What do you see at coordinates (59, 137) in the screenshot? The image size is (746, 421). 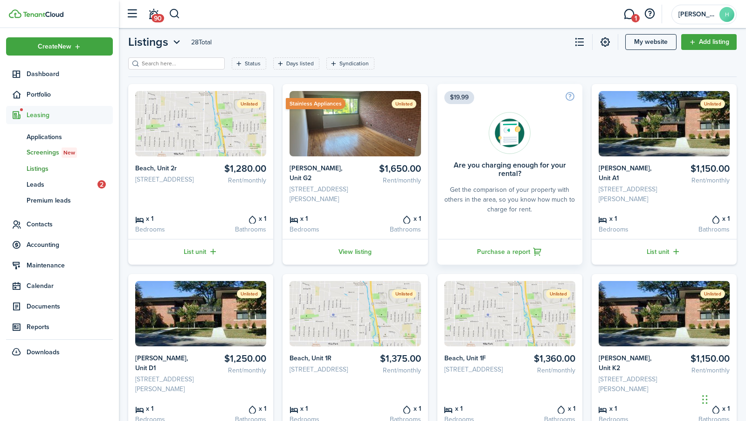 I see `a: Applications` at bounding box center [59, 137].